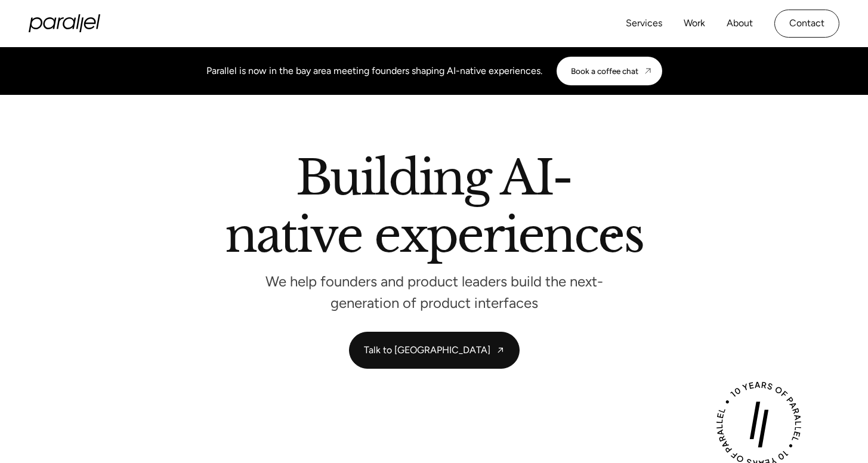 This screenshot has width=868, height=463. Describe the element at coordinates (740, 23) in the screenshot. I see `a: About` at that location.